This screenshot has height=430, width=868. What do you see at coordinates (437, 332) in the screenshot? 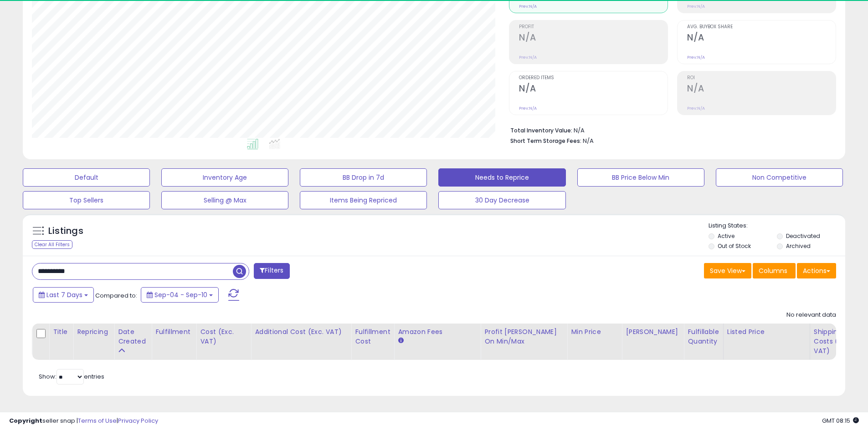
I see `div: Amazon Fees` at bounding box center [437, 332].